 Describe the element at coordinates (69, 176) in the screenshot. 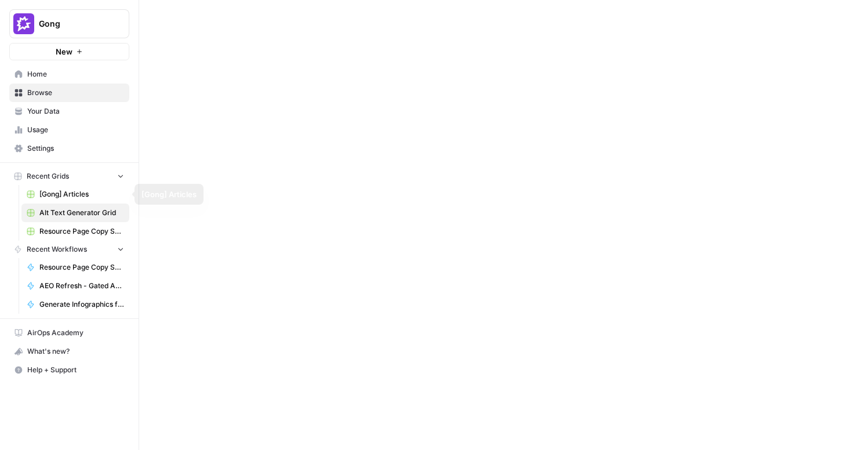

I see `button: Recent Grids` at that location.